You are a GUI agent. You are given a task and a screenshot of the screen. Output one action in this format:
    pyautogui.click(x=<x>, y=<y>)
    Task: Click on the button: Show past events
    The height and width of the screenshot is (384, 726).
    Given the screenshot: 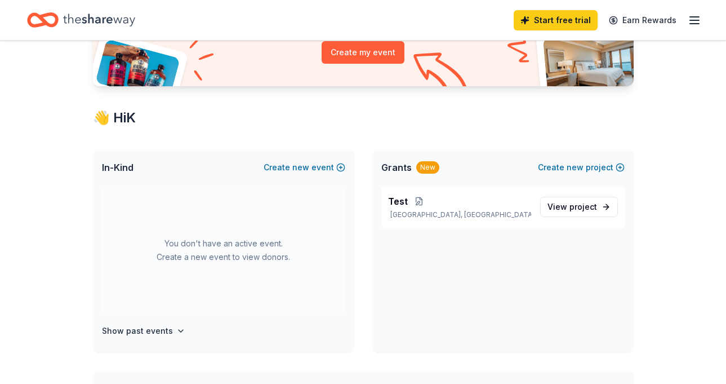 What is the action you would take?
    pyautogui.click(x=144, y=331)
    